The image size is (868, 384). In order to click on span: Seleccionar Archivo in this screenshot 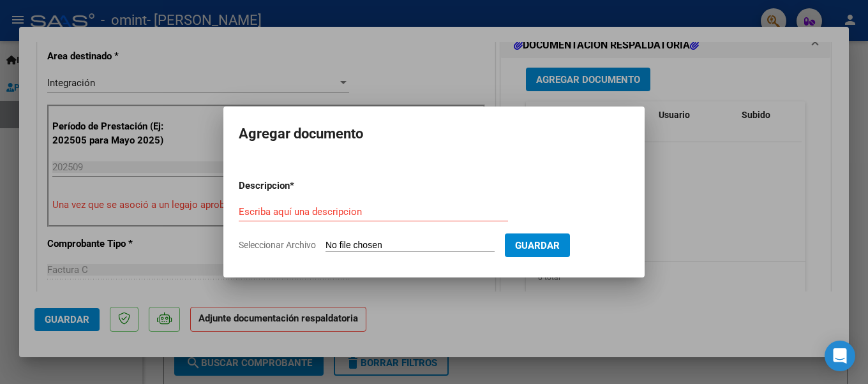, I will do `click(277, 245)`.